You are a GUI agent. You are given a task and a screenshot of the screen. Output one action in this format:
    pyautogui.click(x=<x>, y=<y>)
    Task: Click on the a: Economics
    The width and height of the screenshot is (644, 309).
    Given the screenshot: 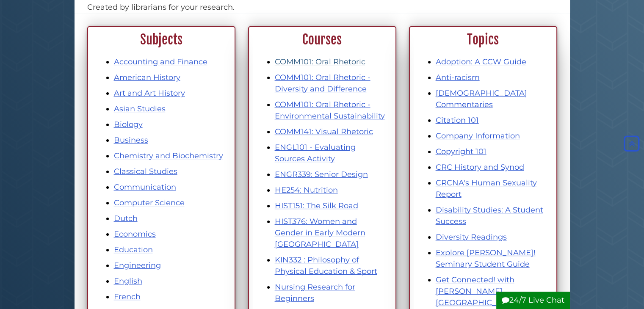 What is the action you would take?
    pyautogui.click(x=135, y=234)
    